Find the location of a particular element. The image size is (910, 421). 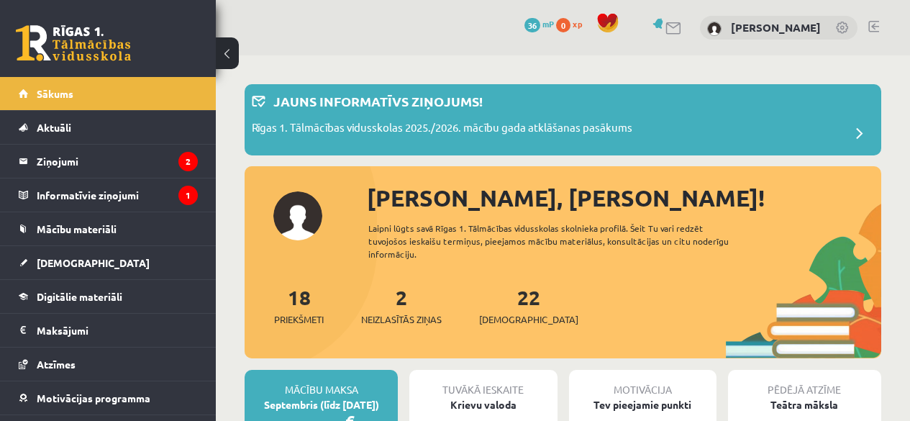

span: 0 is located at coordinates (563, 25).